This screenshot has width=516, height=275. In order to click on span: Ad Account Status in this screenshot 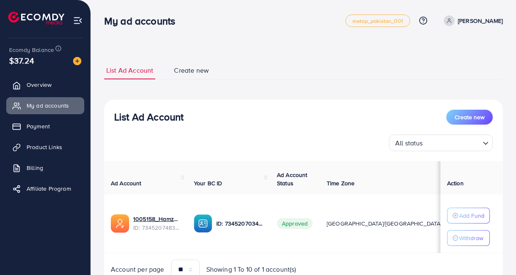, I will do `click(292, 179)`.